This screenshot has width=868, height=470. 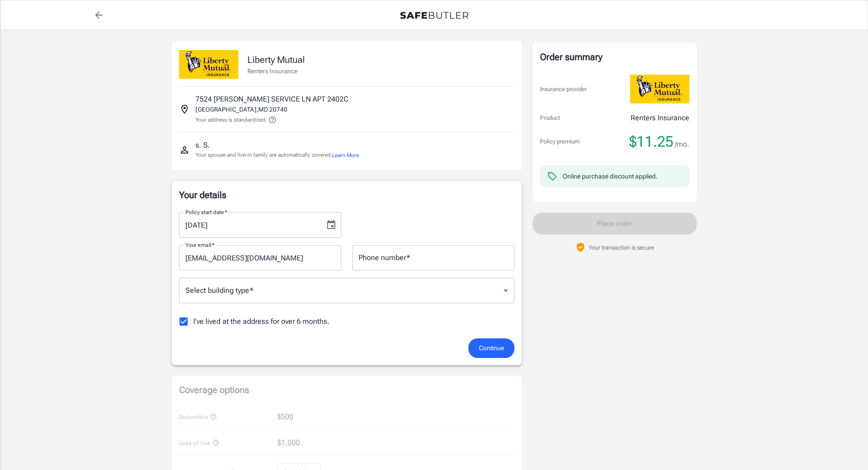 I want to click on p: Product, so click(x=550, y=118).